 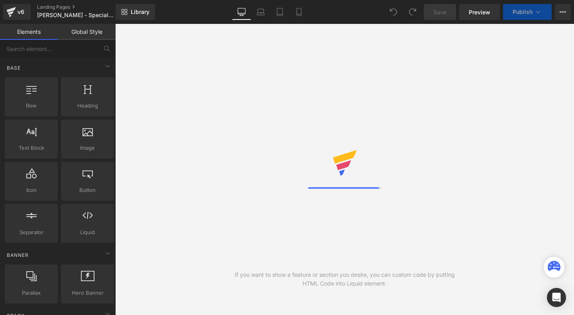 What do you see at coordinates (17, 12) in the screenshot?
I see `a: v6` at bounding box center [17, 12].